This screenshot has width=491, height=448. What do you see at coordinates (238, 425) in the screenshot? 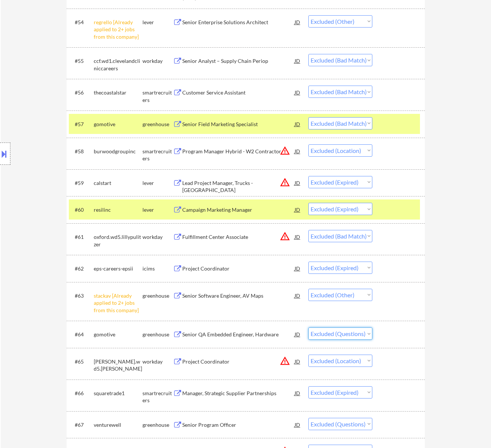
I see `div: Senior Program Officer` at bounding box center [238, 425].